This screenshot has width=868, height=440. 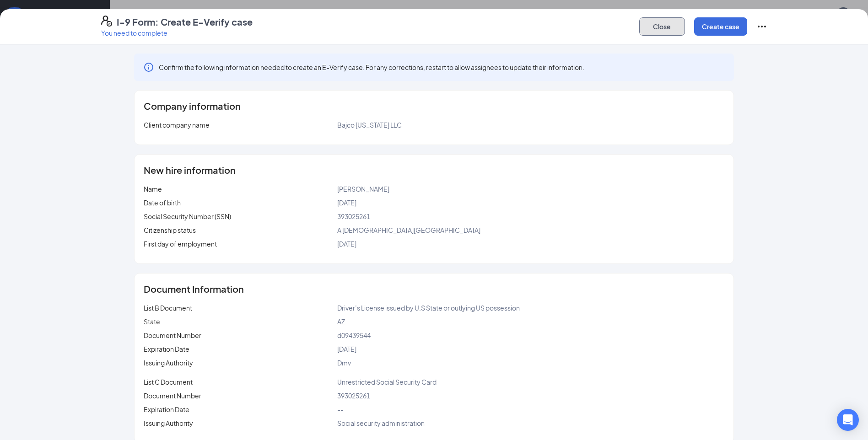 What do you see at coordinates (168, 307) in the screenshot?
I see `span: List B Document` at bounding box center [168, 307].